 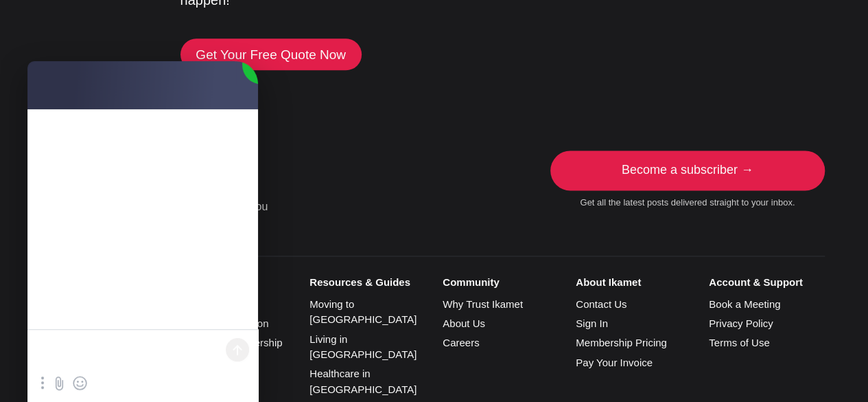 I want to click on small: Account & Support, so click(x=766, y=282).